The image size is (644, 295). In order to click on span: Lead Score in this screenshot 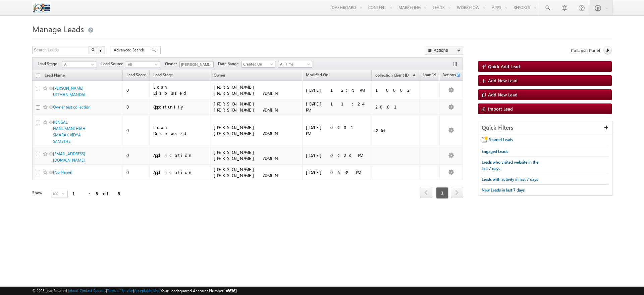, I will do `click(136, 74)`.